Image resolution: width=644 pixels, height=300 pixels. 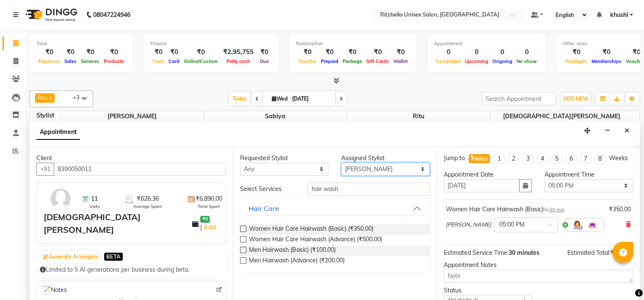 I want to click on span: Sales, so click(x=70, y=61).